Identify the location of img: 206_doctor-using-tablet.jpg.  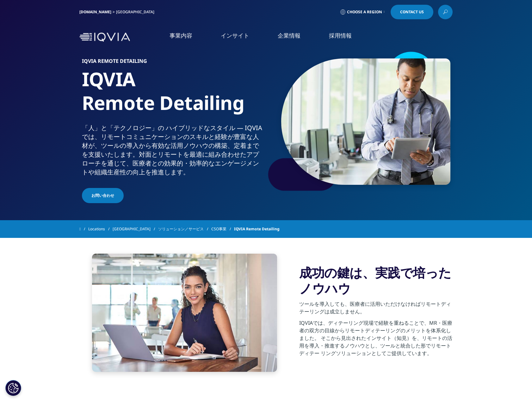
(366, 122).